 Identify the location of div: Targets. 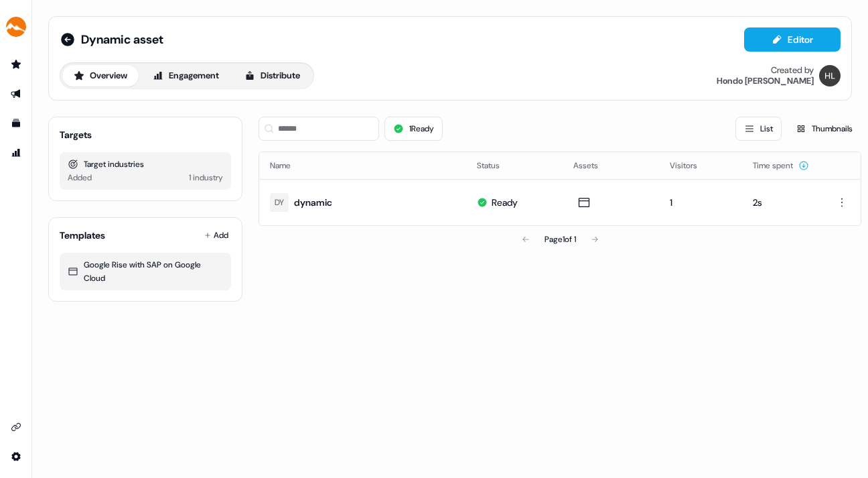
(76, 135).